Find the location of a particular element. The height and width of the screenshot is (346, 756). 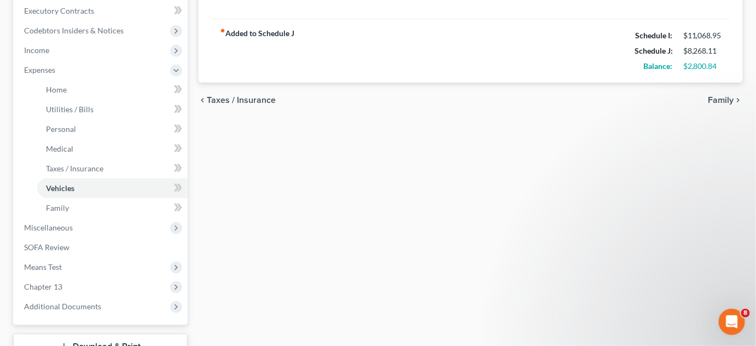

a: Family is located at coordinates (112, 208).